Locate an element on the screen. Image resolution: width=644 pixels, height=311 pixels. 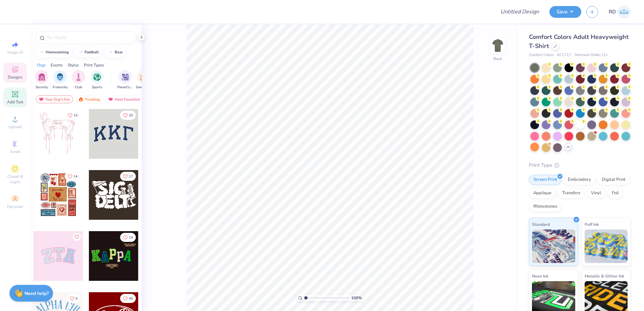
img: Parent's Weekend Image is located at coordinates (125, 77).